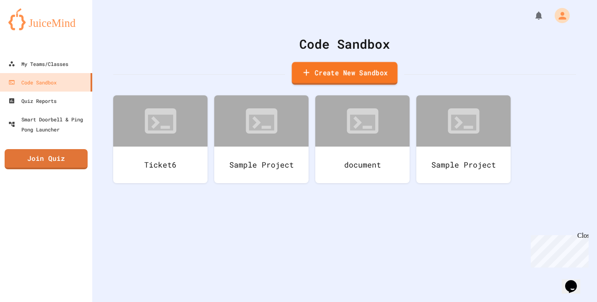 The width and height of the screenshot is (597, 302). Describe the element at coordinates (345, 73) in the screenshot. I see `a: Create New Sandbox` at that location.